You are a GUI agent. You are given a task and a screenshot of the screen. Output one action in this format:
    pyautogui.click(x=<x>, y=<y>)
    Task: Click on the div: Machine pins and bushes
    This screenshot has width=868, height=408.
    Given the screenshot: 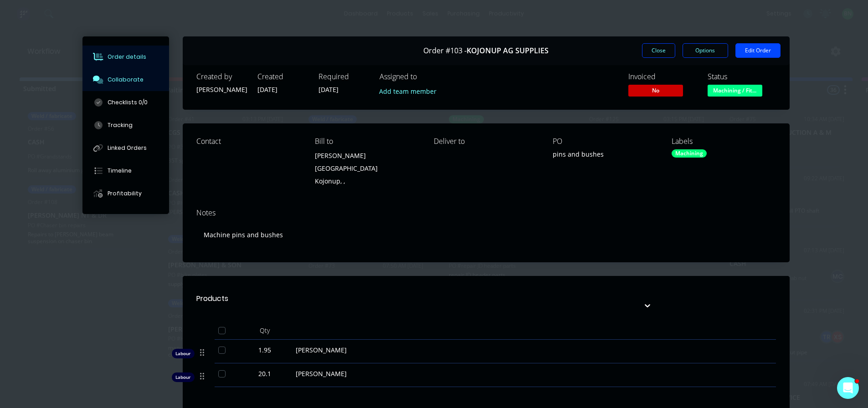 What is the action you would take?
    pyautogui.click(x=486, y=234)
    